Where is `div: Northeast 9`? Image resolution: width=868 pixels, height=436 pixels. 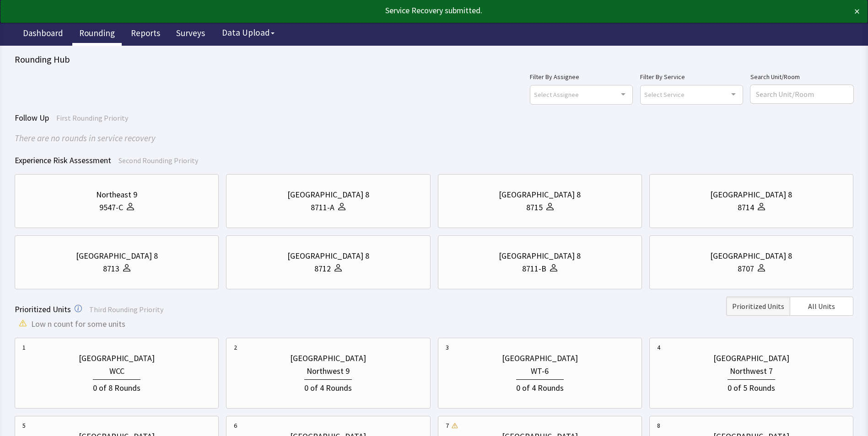
div: Northeast 9 is located at coordinates (117, 195).